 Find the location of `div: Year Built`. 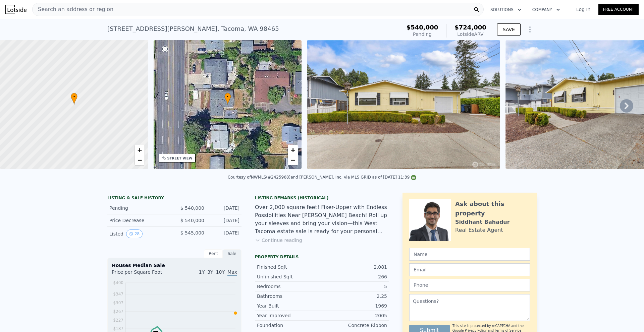

div: Year Built is located at coordinates (289, 306).